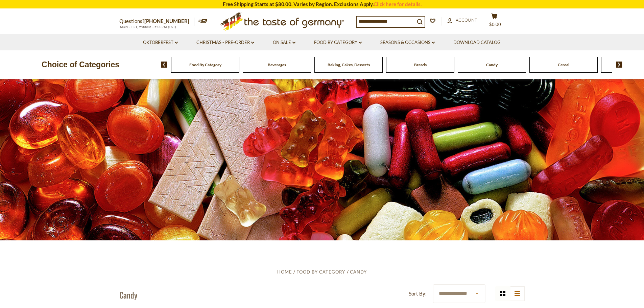  Describe the element at coordinates (466, 20) in the screenshot. I see `span: Account` at that location.